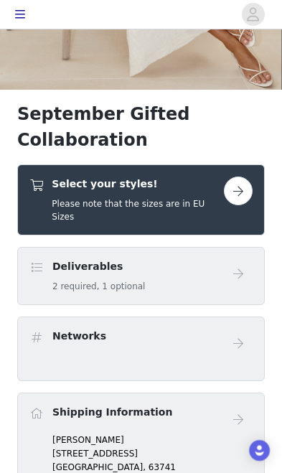  I want to click on h1: September Gifted Collaboration, so click(141, 127).